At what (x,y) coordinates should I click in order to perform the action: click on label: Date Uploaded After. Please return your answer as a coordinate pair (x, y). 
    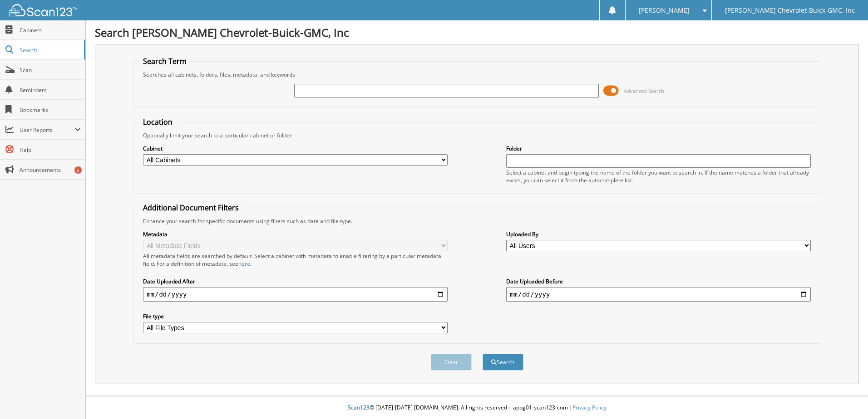
    Looking at the image, I should click on (295, 281).